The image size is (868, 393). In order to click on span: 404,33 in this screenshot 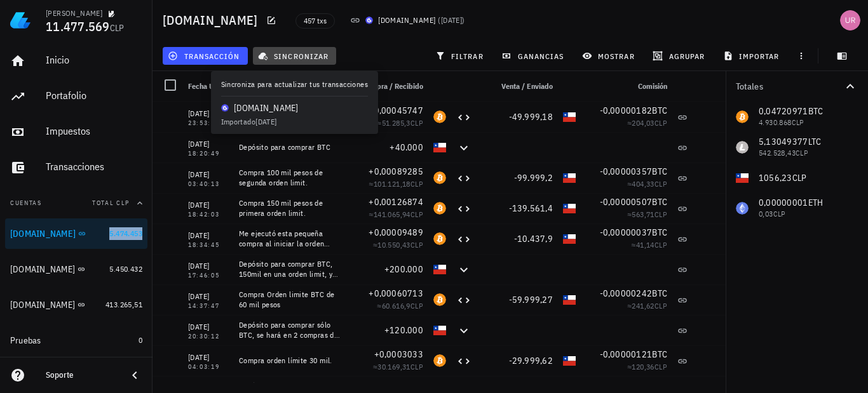, I will do `click(642, 184)`.